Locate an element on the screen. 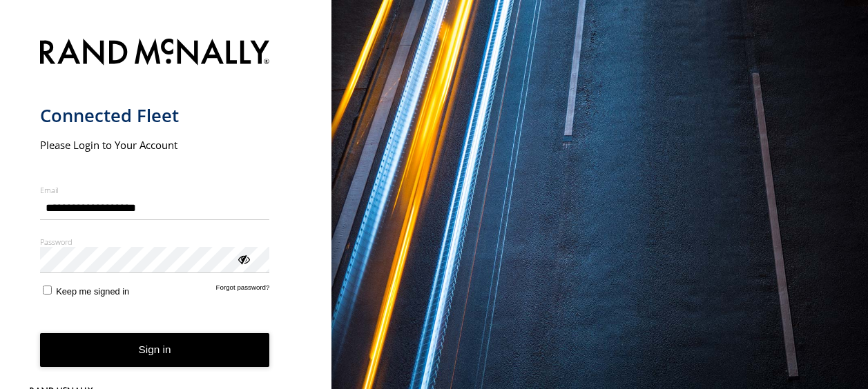 The height and width of the screenshot is (389, 868). a: Forgot password? is located at coordinates (243, 290).